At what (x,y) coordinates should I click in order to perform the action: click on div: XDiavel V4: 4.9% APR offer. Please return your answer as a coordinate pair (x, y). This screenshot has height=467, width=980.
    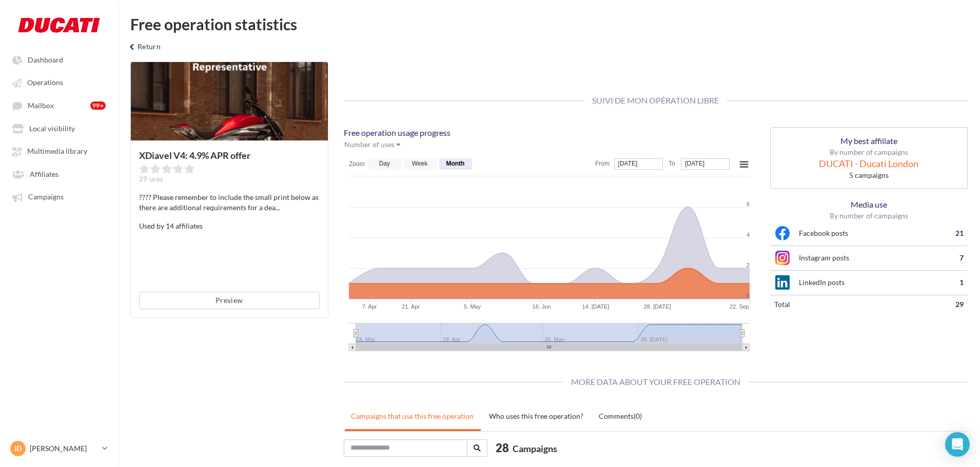
    Looking at the image, I should click on (212, 155).